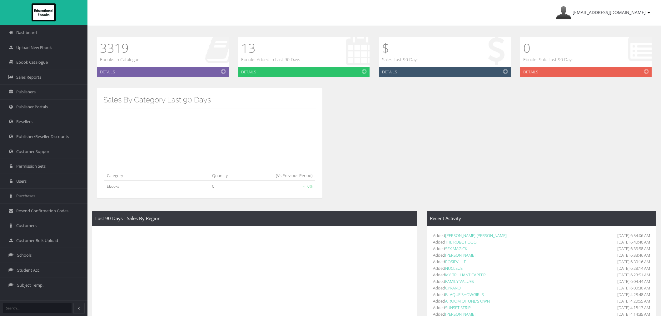  I want to click on h4: Recent Activity, so click(542, 219).